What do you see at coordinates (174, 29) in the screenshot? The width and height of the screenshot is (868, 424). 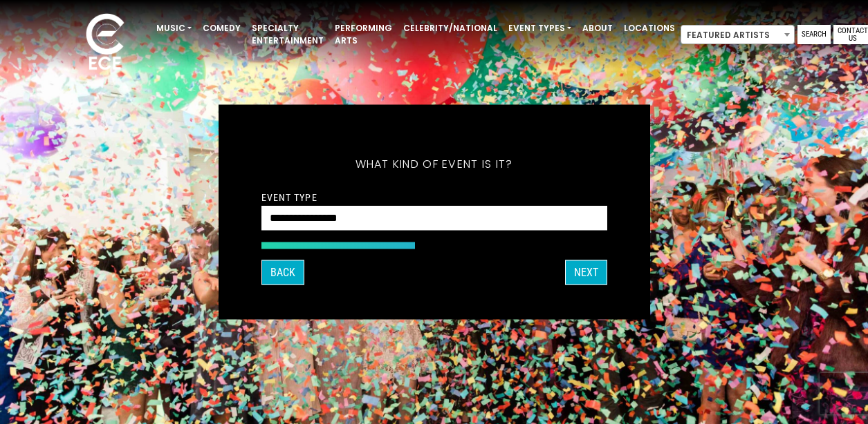 I see `a: Music` at bounding box center [174, 29].